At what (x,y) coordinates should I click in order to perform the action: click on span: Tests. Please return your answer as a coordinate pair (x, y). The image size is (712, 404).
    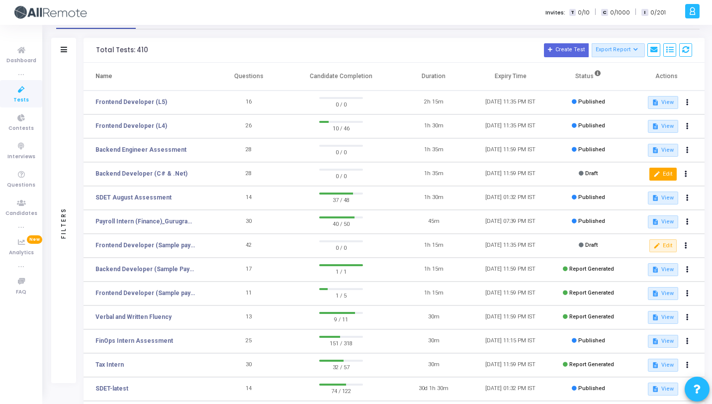
    Looking at the image, I should click on (21, 100).